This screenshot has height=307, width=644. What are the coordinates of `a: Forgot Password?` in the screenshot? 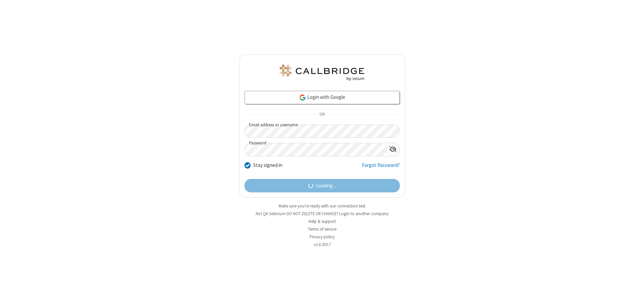 It's located at (381, 168).